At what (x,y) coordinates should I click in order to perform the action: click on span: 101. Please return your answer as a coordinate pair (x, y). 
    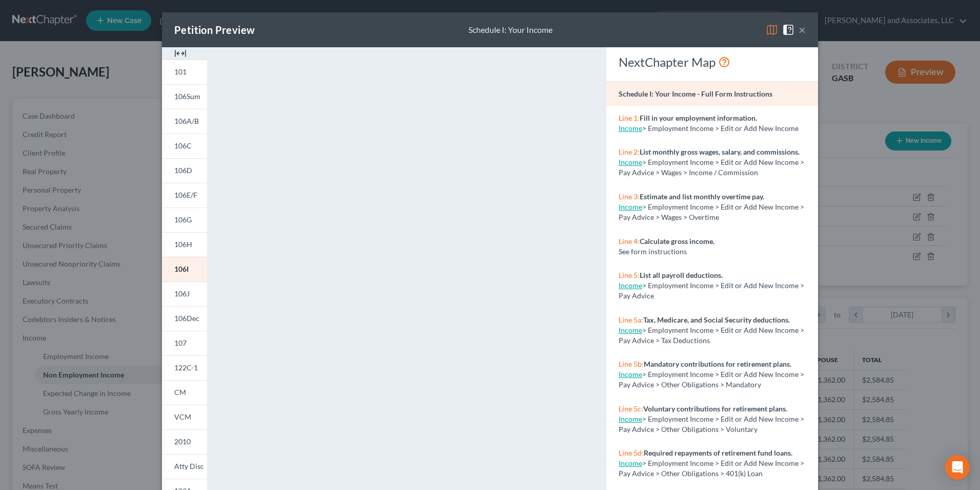
    Looking at the image, I should click on (180, 71).